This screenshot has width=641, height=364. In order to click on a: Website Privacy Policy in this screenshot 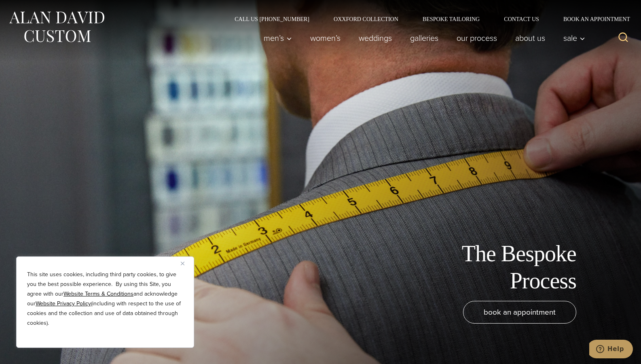, I will do `click(63, 303)`.